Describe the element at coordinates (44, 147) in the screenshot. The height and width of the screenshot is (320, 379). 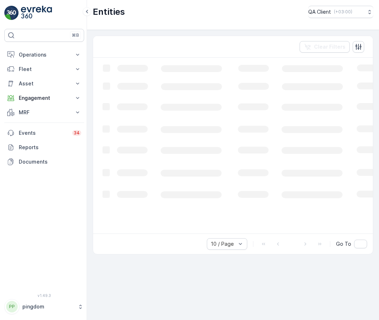
I see `a: Reports` at that location.